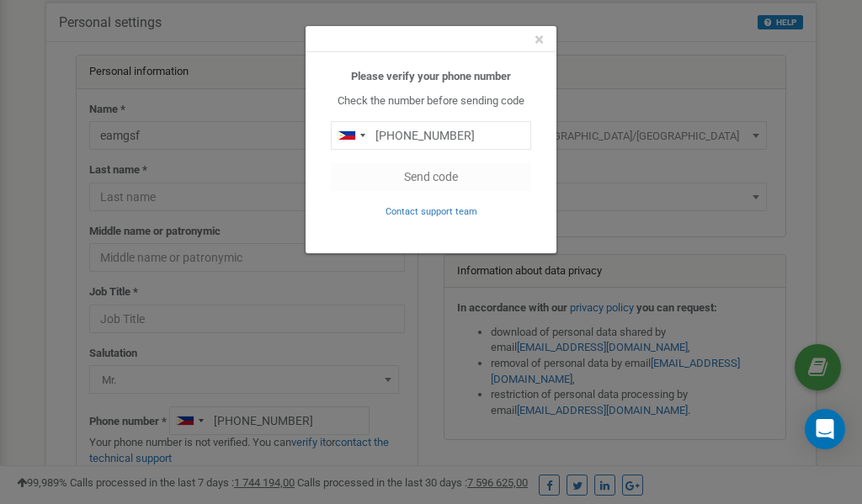 This screenshot has height=504, width=862. What do you see at coordinates (431, 211) in the screenshot?
I see `a: Contact support team` at bounding box center [431, 211].